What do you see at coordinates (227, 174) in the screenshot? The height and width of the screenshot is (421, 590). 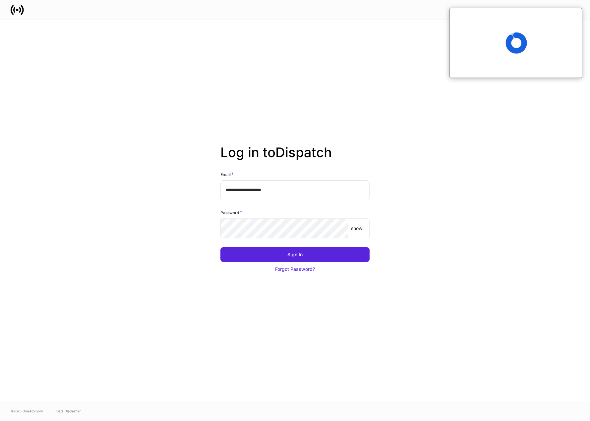 I see `h6: Email` at bounding box center [227, 174].